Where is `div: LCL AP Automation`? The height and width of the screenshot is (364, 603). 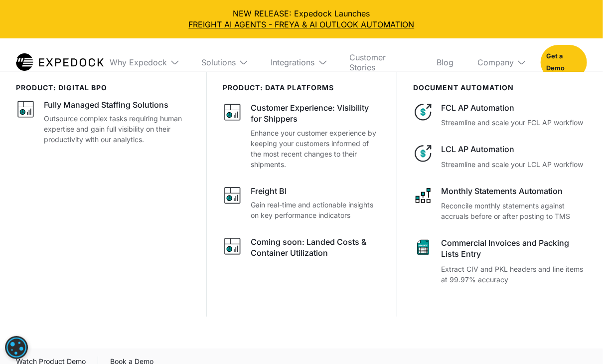
div: LCL AP Automation is located at coordinates (514, 149).